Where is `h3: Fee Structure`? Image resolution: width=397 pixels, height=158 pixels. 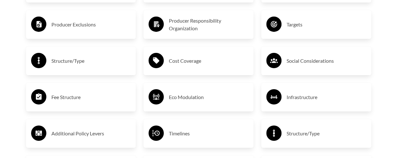
h3: Fee Structure is located at coordinates (91, 97).